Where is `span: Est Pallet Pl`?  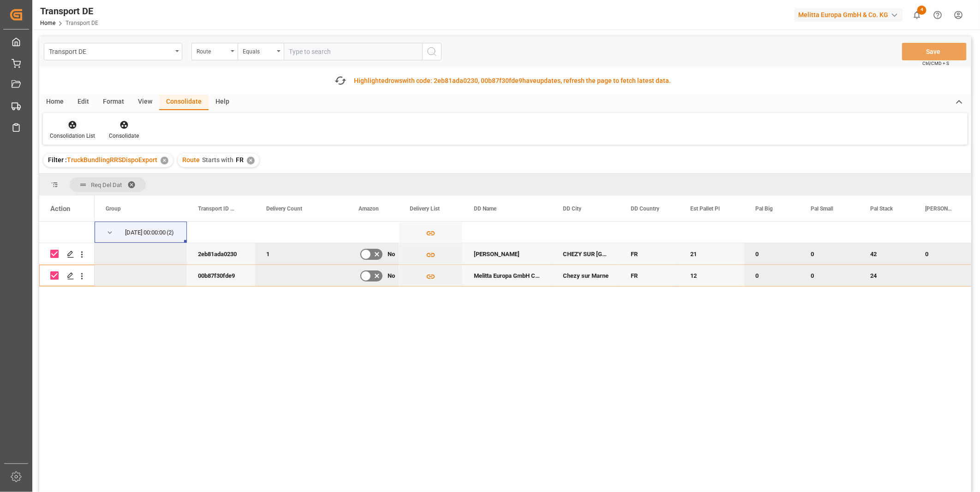 span: Est Pallet Pl is located at coordinates (705, 208).